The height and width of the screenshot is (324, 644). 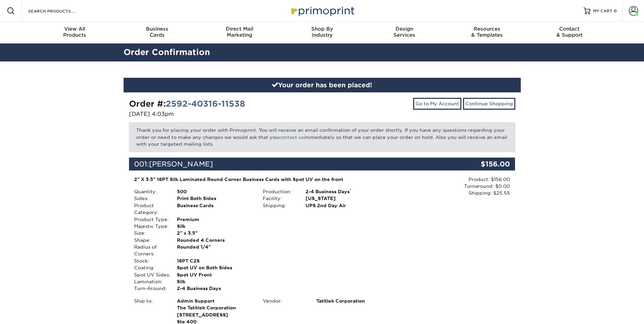 What do you see at coordinates (157, 29) in the screenshot?
I see `span: Business` at bounding box center [157, 29].